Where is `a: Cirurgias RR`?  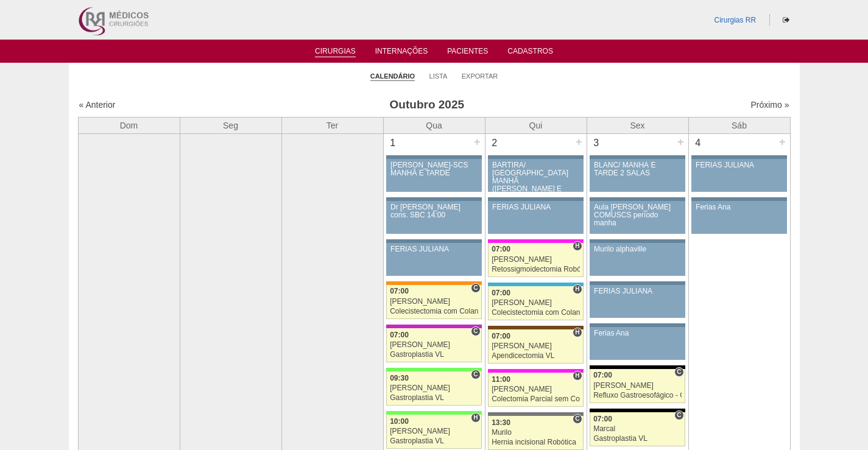 a: Cirurgias RR is located at coordinates (734, 20).